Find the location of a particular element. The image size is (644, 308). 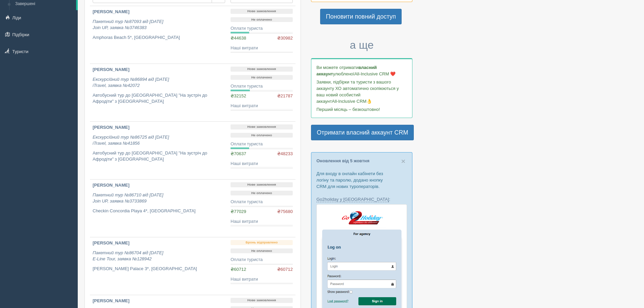

span: ₴48233 is located at coordinates (285, 154).